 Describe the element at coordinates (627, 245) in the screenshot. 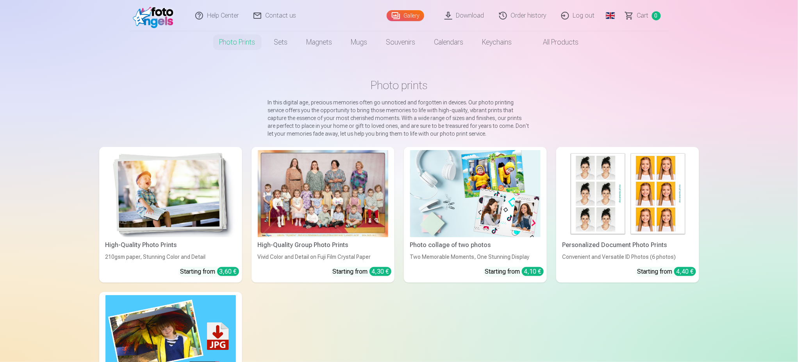

I see `div: Personalized Document Photo Prints` at that location.